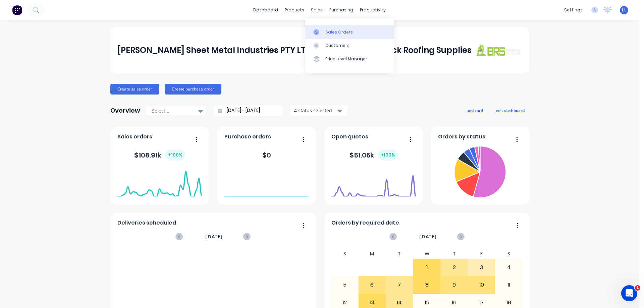 The image size is (644, 308). What do you see at coordinates (159, 155) in the screenshot?
I see `div: $ 108.91k` at bounding box center [159, 155].